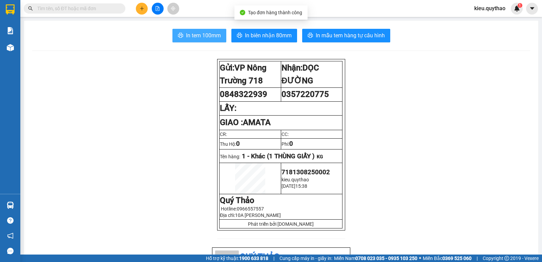  I want to click on button: printerIn biên nhận 80mm, so click(264, 36).